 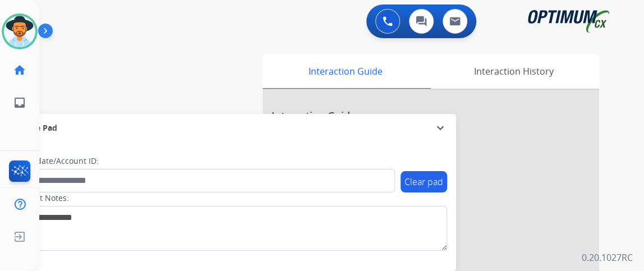 I want to click on mat-icon: expand_more, so click(x=440, y=128).